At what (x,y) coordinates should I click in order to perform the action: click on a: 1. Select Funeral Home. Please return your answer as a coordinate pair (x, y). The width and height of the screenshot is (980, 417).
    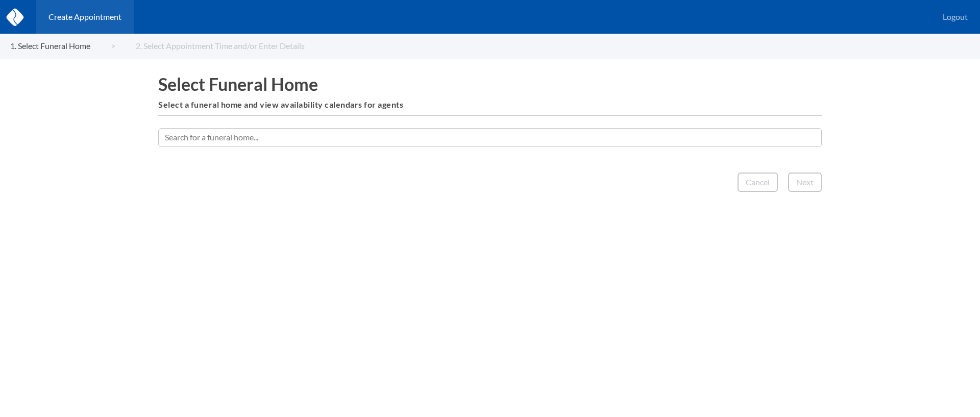
    Looking at the image, I should click on (63, 46).